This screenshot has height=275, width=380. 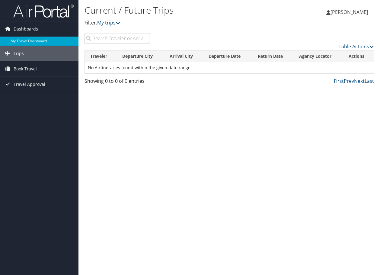 I want to click on th: Departure City: activate to sort column ascending, so click(x=140, y=56).